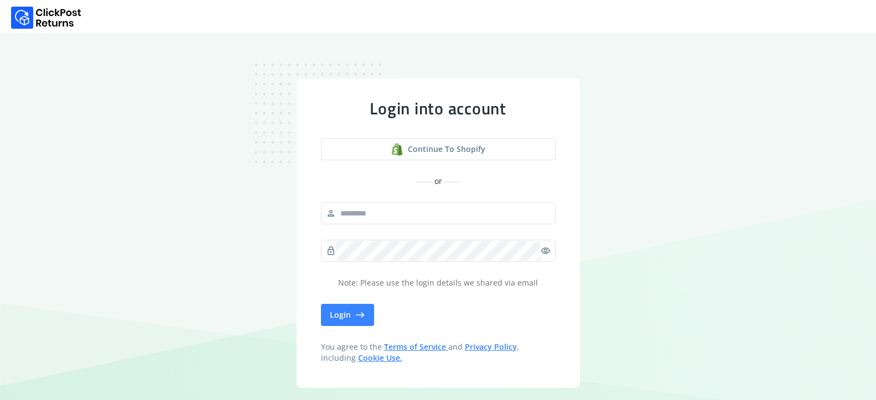 This screenshot has width=876, height=400. Describe the element at coordinates (46, 18) in the screenshot. I see `img: Logo` at that location.